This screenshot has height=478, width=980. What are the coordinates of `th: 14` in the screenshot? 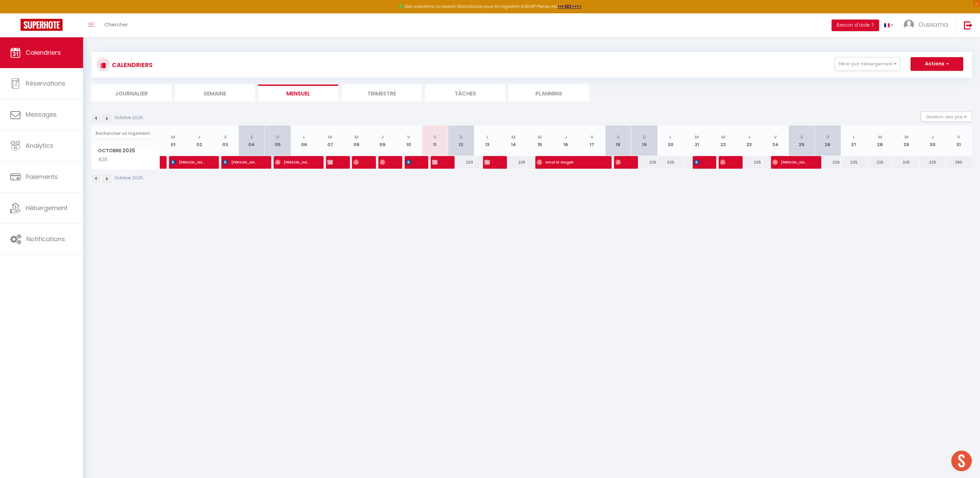 It's located at (513, 141).